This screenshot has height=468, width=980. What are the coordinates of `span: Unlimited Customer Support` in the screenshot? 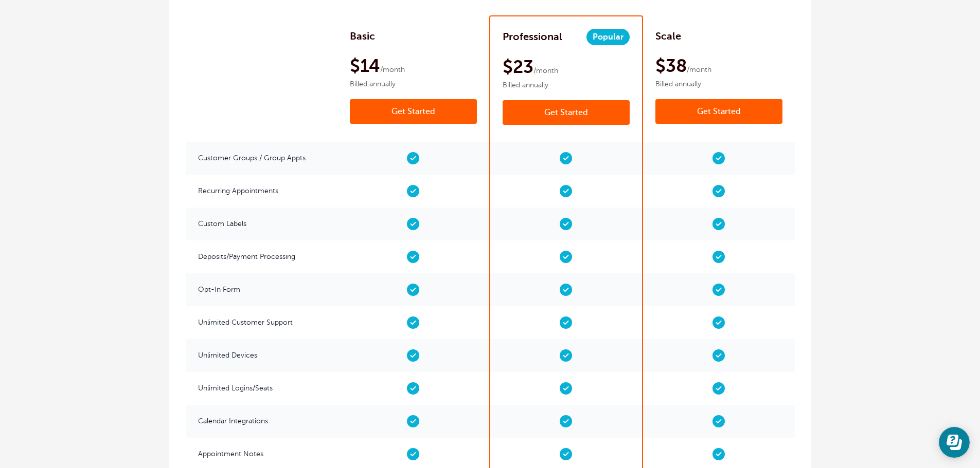 It's located at (261, 323).